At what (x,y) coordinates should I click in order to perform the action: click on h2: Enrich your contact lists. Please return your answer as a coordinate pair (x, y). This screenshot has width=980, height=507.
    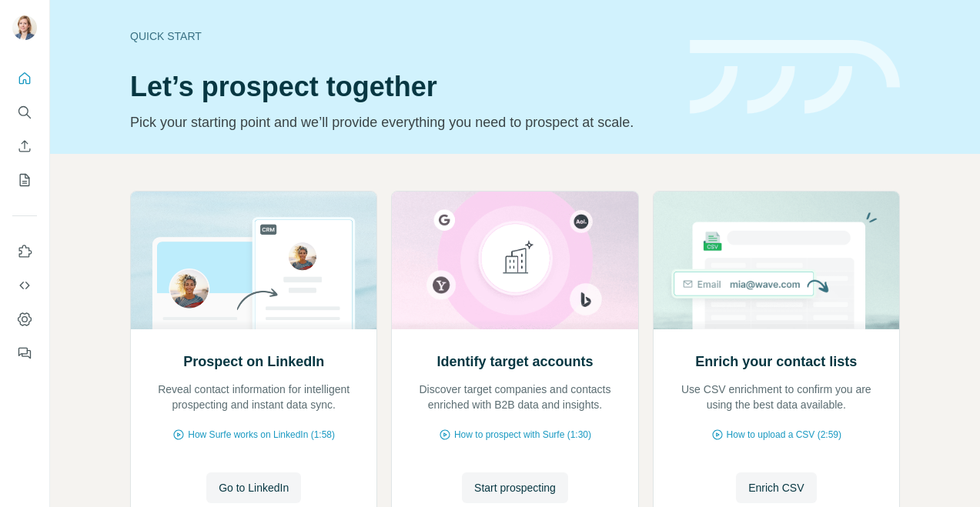
    Looking at the image, I should click on (776, 362).